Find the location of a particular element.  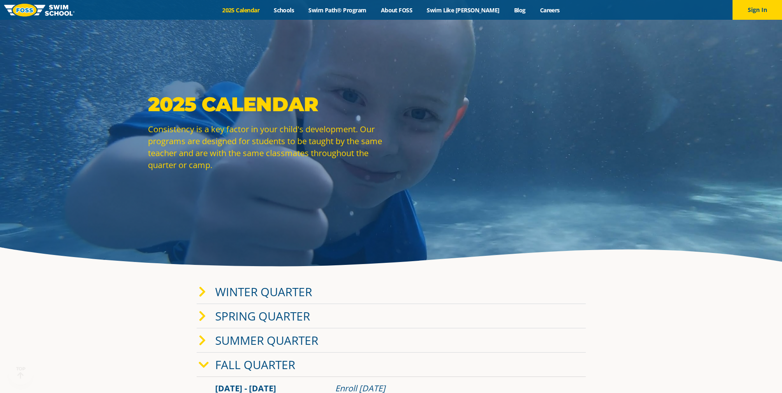

a: Swim Path® Program is located at coordinates (337, 10).